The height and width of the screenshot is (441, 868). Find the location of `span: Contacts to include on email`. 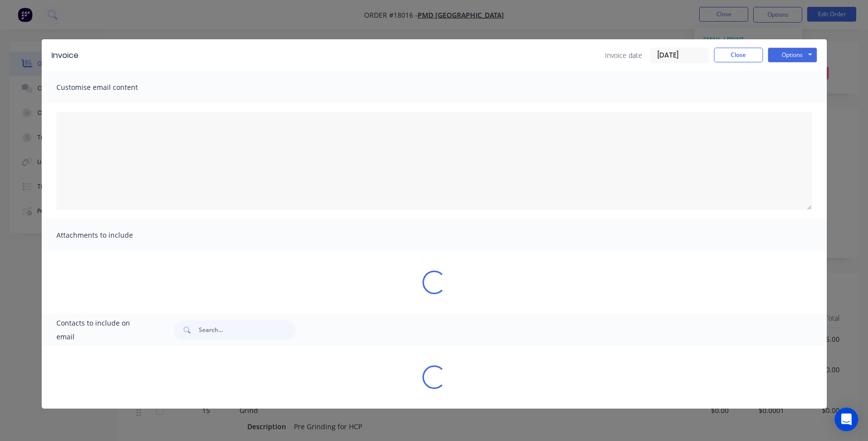

span: Contacts to include on email is located at coordinates (103, 330).